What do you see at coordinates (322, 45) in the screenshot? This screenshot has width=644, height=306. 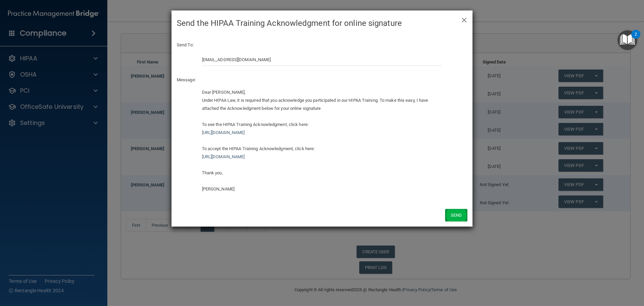 I see `p: Send To:` at bounding box center [322, 45].